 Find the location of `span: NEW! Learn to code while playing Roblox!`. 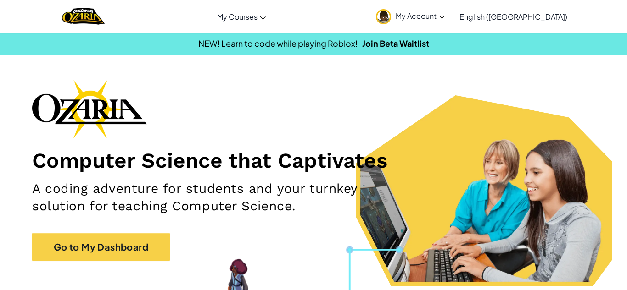

span: NEW! Learn to code while playing Roblox! is located at coordinates (278, 43).